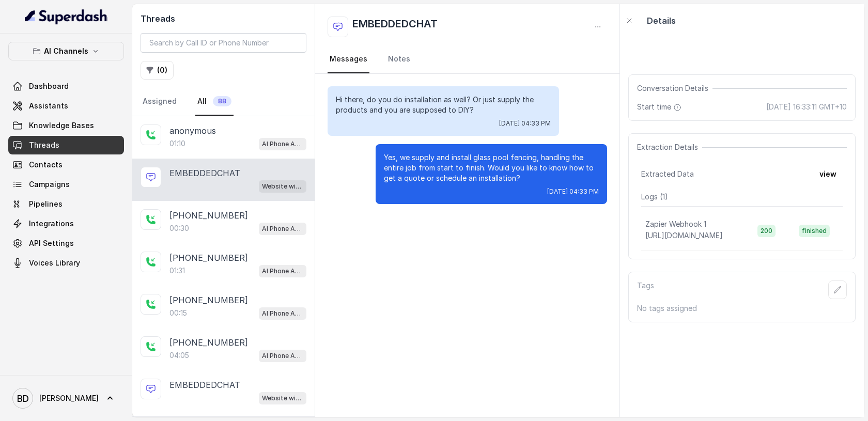  I want to click on p: 04:05, so click(180, 356).